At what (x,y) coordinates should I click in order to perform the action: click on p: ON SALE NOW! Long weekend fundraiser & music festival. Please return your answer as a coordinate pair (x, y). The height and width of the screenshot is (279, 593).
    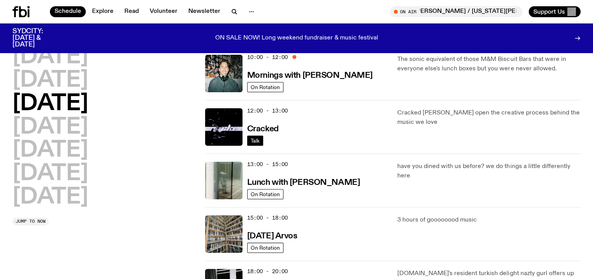
    Looking at the image, I should click on (297, 38).